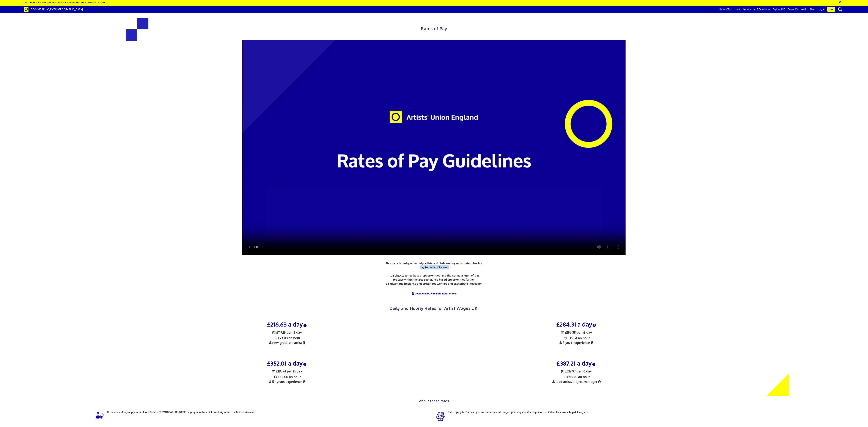 This screenshot has height=427, width=868. What do you see at coordinates (576, 337) in the screenshot?
I see `span: £35.54 an hour 3 yrs + experience` at bounding box center [576, 337].